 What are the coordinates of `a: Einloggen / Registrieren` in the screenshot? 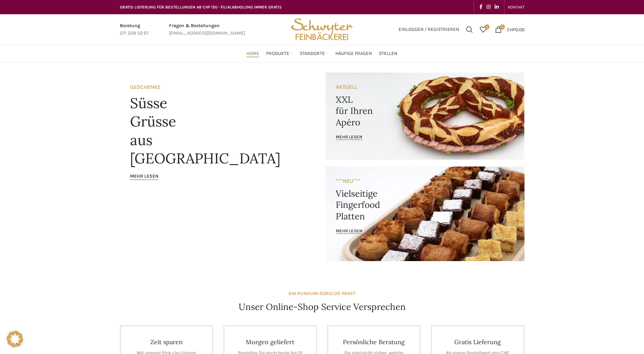 It's located at (428, 30).